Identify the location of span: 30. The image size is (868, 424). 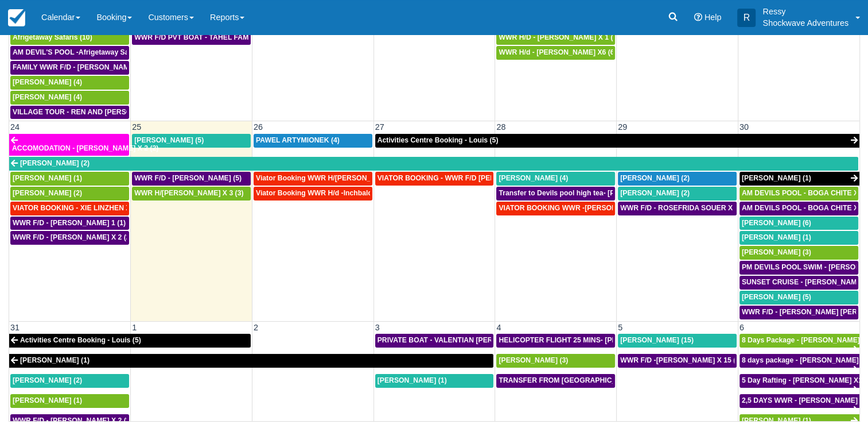
(744, 127).